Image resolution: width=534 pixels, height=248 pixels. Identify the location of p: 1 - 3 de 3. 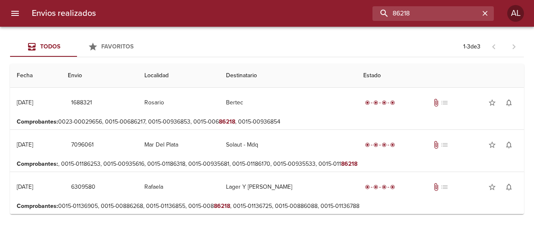
(471, 47).